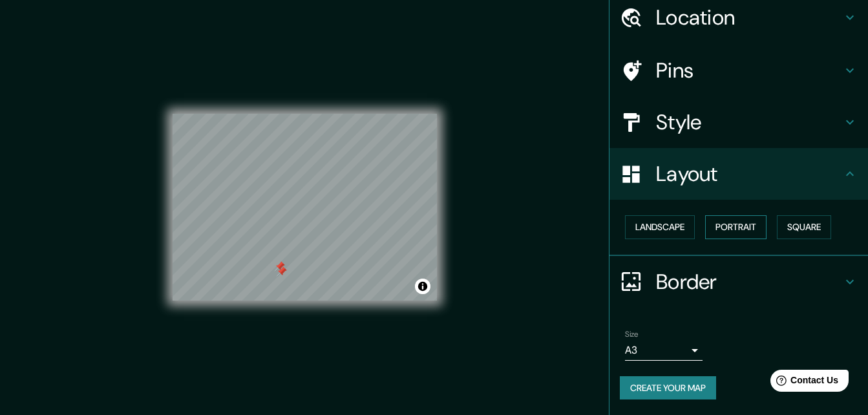  I want to click on div: A3, so click(664, 350).